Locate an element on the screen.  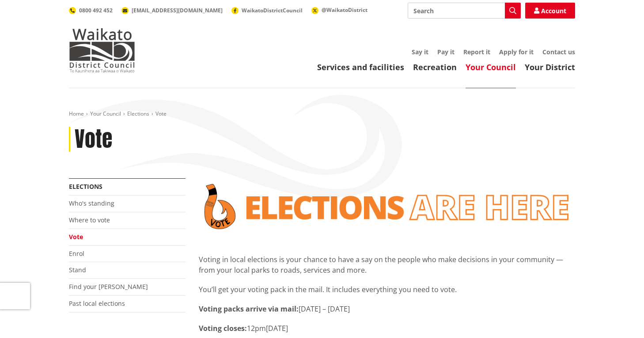
input: Search input is located at coordinates (464, 10).